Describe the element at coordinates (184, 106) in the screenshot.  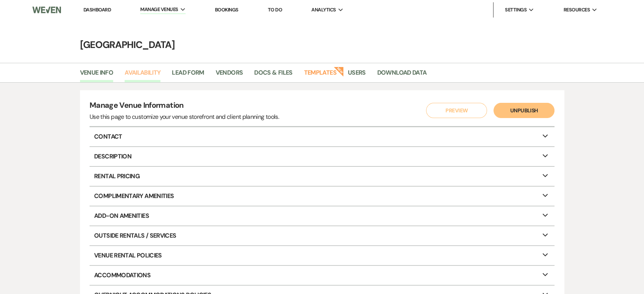
I see `h4: Manage Venue Information` at that location.